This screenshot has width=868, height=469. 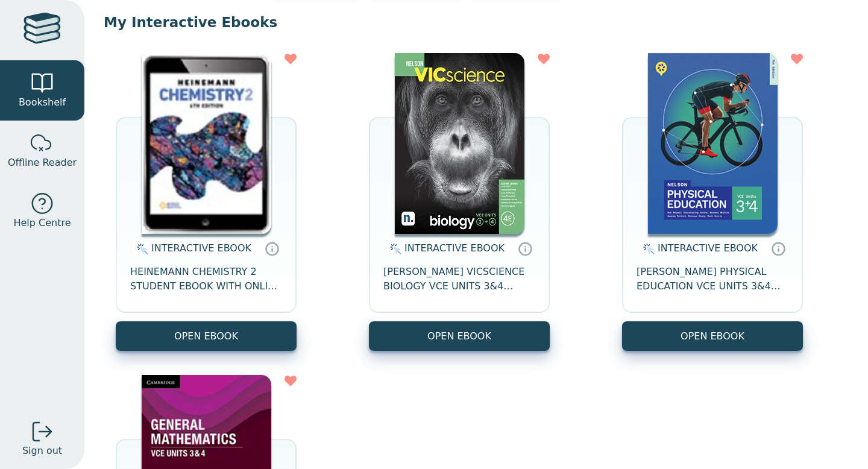 What do you see at coordinates (42, 451) in the screenshot?
I see `span: Sign out` at bounding box center [42, 451].